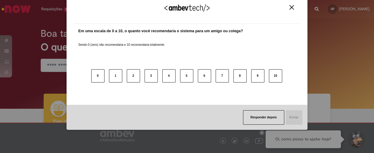  What do you see at coordinates (122, 41) in the screenshot?
I see `label: Sendo 0 (zero) não recomendaria e 10 recomendaria totalmente.` at bounding box center [122, 41].